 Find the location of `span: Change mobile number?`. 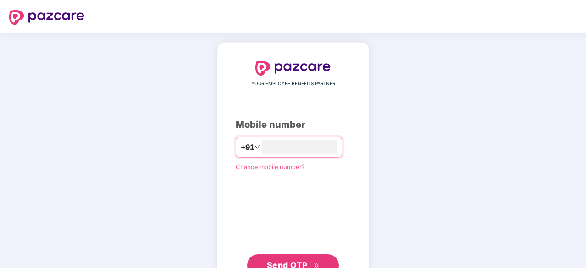

span: Change mobile number? is located at coordinates (270, 167).